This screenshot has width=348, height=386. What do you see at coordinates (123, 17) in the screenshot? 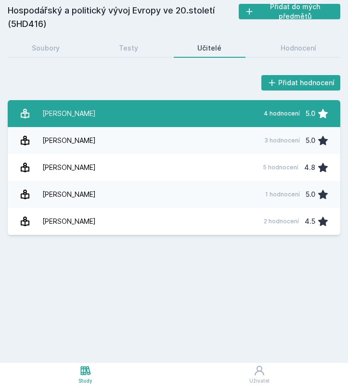
I see `h2: Hospodářský a politický vývoj Evropy ve 20.století (5HD416)` at bounding box center [123, 17].